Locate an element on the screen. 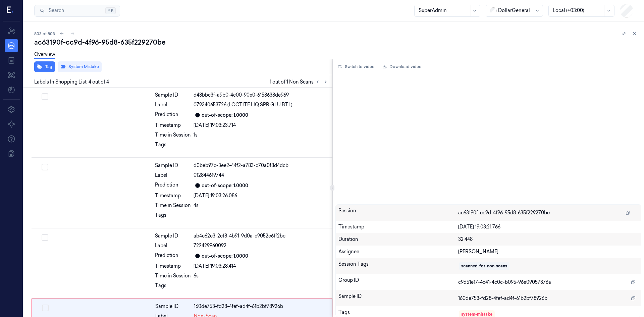  div: 4s is located at coordinates (261, 205).